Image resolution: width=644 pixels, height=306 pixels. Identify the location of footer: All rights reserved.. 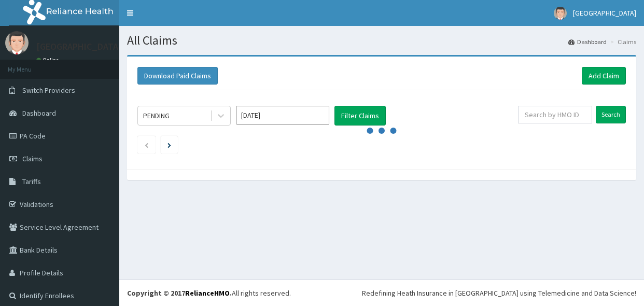
(382, 292).